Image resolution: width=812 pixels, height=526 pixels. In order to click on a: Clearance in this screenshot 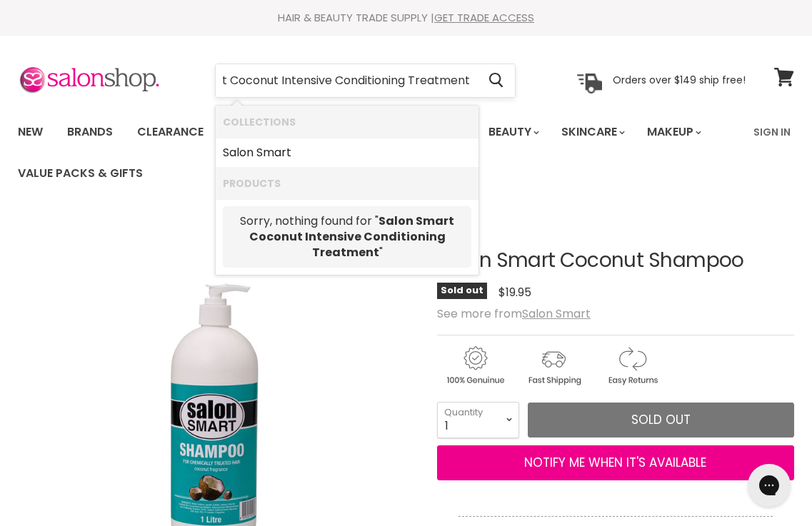, I will do `click(170, 132)`.